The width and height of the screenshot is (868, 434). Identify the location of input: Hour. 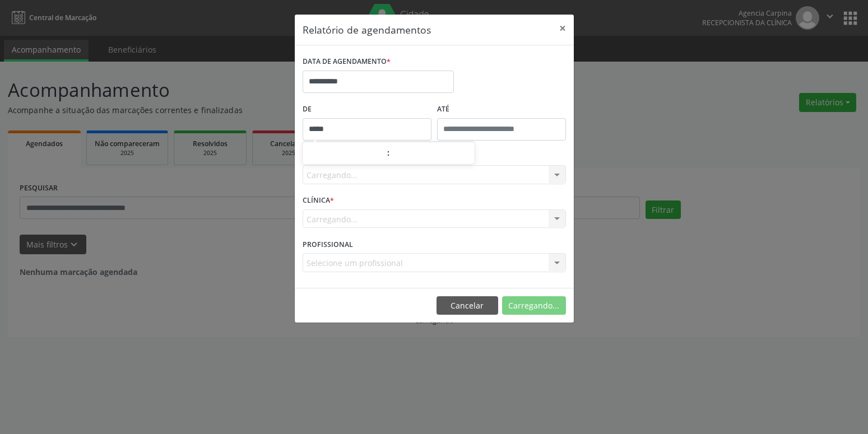
(345, 154).